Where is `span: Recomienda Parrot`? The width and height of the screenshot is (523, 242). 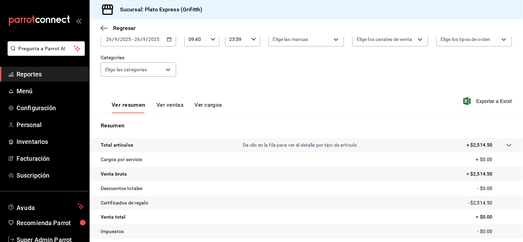 span: Recomienda Parrot is located at coordinates (50, 223).